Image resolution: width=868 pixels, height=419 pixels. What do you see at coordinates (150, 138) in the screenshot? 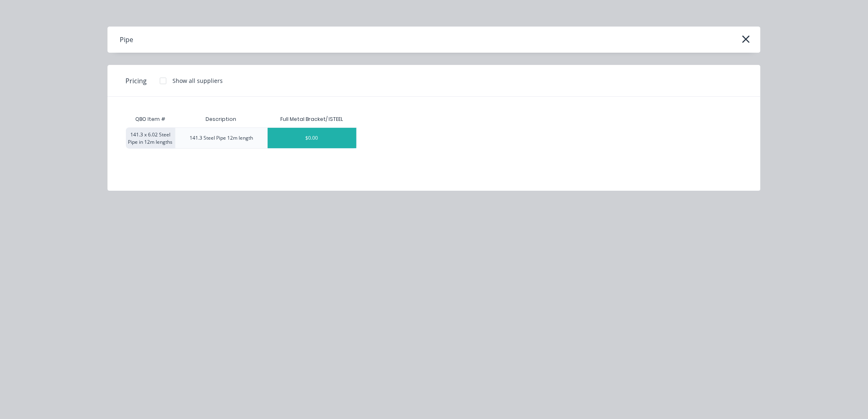
I see `div: 141.3 x 6.02 Steel Pipe in 12m lengths` at bounding box center [150, 138].